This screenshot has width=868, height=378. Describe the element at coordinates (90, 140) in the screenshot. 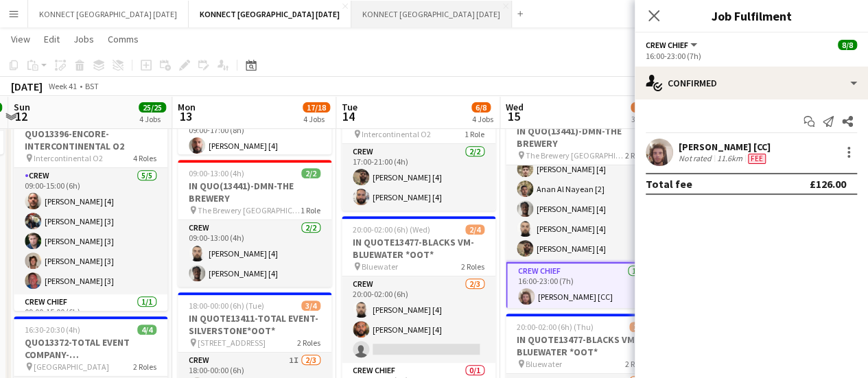

I see `h3: QUO13396-ENCORE-INTERCONTINENTAL O2` at that location.